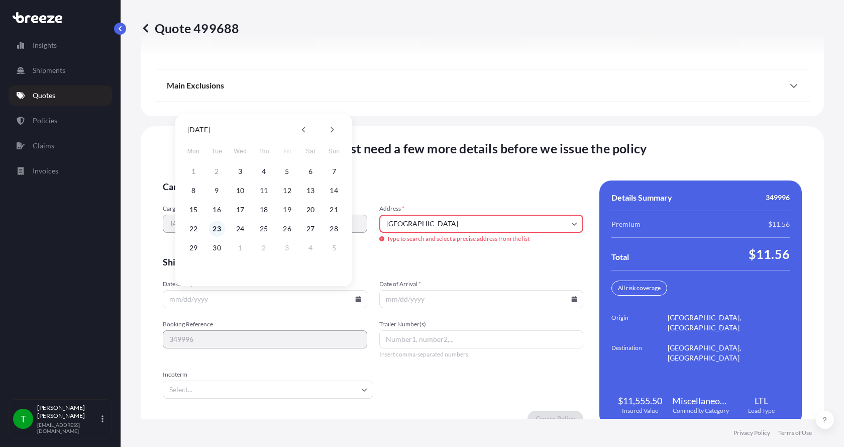 This screenshot has height=447, width=844. I want to click on span: Sunday, so click(334, 151).